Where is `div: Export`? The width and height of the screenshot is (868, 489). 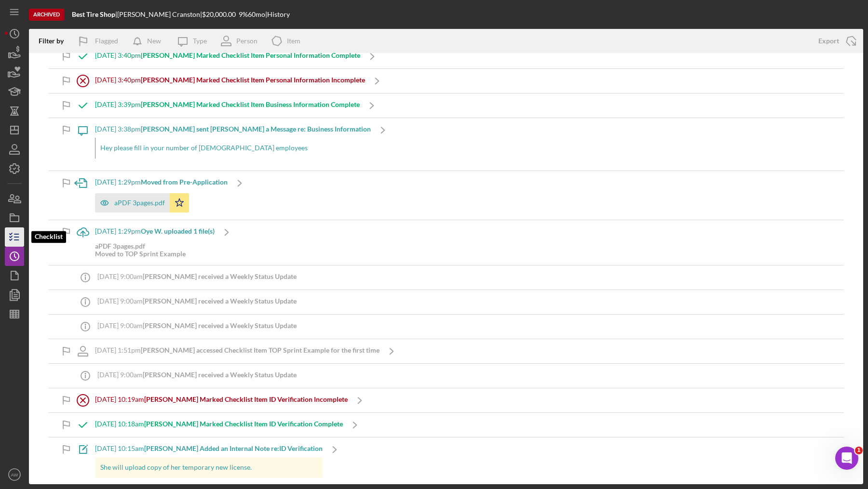 div: Export is located at coordinates (829, 41).